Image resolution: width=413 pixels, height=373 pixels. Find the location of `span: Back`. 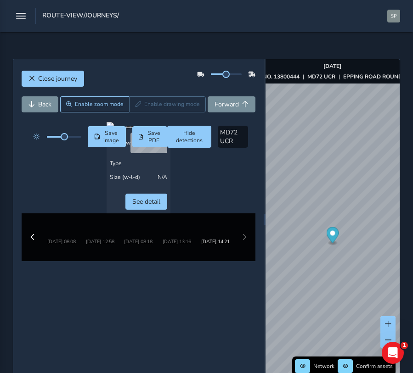

span: Back is located at coordinates (45, 104).